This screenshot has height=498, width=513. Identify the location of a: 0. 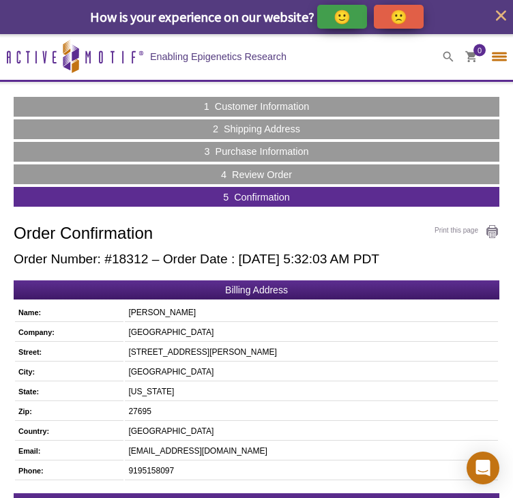
(471, 58).